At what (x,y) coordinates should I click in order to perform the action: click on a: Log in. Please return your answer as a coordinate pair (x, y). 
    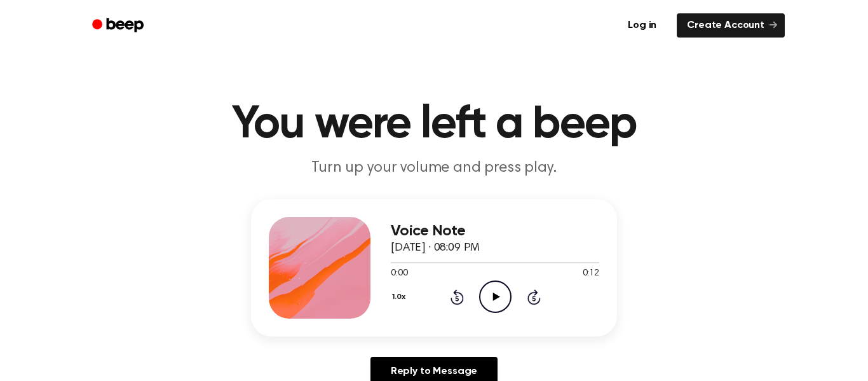
    Looking at the image, I should click on (642, 25).